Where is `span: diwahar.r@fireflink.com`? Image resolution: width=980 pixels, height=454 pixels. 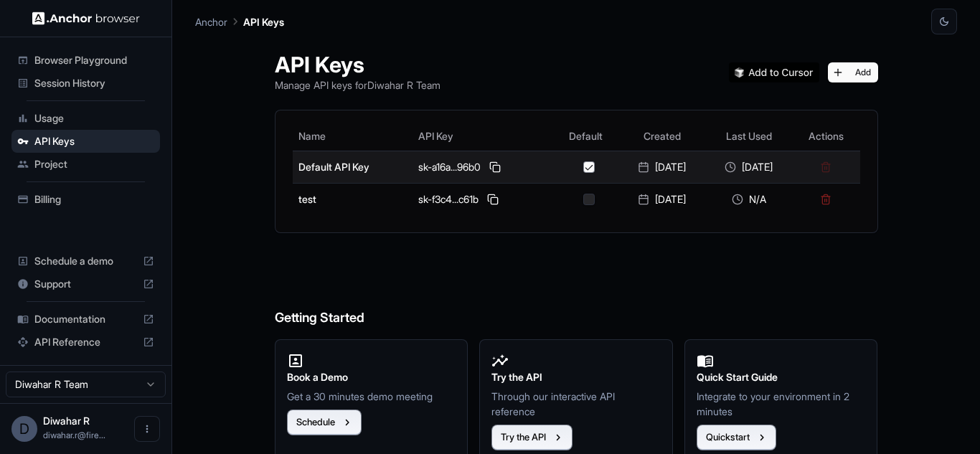
span: diwahar.r@fireflink.com is located at coordinates (74, 435).